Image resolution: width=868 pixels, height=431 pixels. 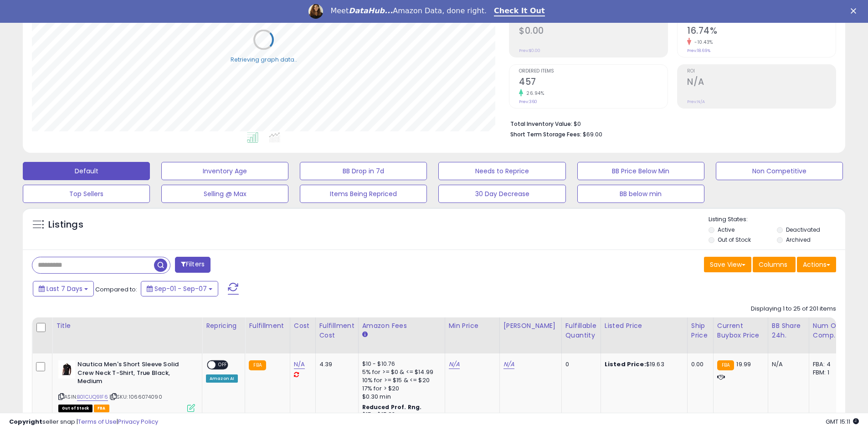 What do you see at coordinates (179, 289) in the screenshot?
I see `button: Sep-01 - Sep-07` at bounding box center [179, 289].